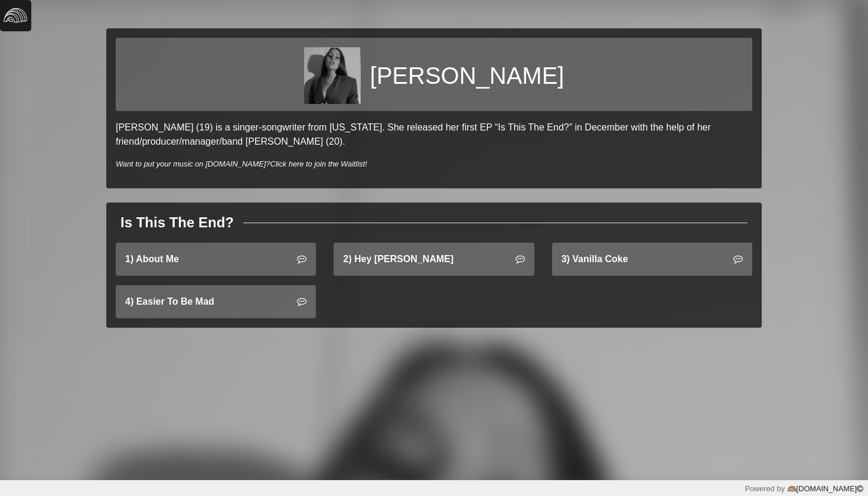  I want to click on a: 3) Vanilla Coke, so click(651, 259).